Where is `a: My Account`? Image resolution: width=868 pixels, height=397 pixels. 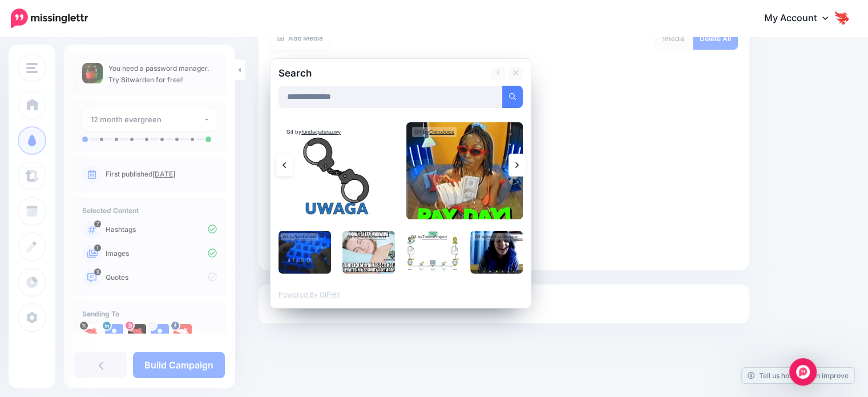 a: My Account is located at coordinates (802, 19).